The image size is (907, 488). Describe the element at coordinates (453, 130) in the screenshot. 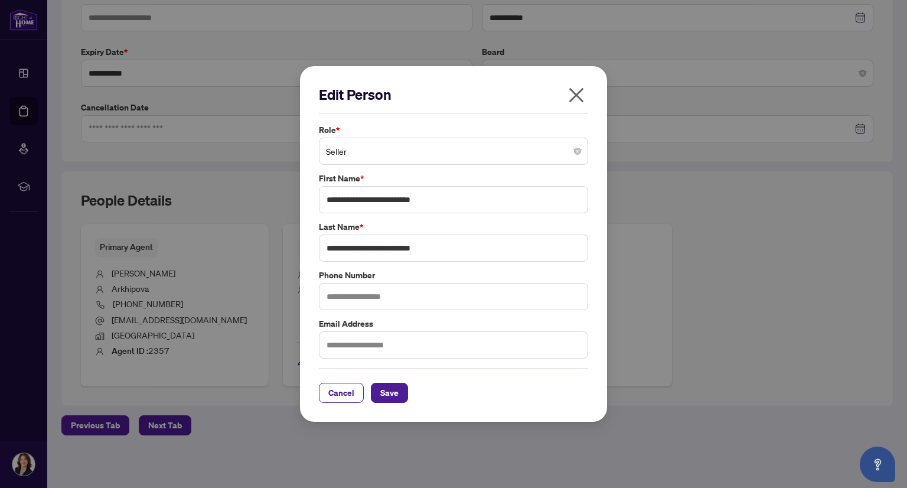

I see `label: Role` at that location.